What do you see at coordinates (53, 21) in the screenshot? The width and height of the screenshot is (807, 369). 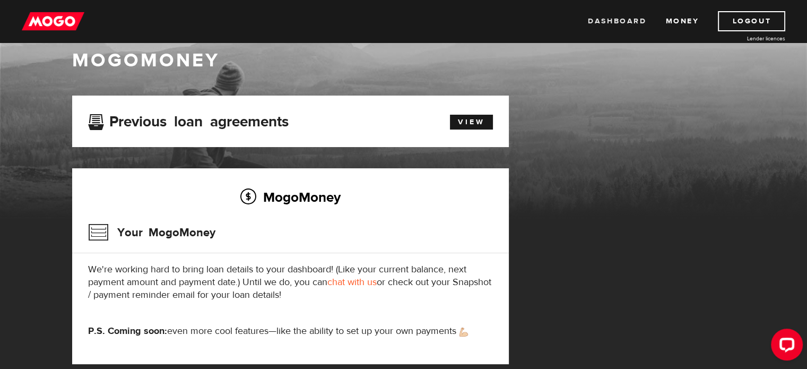 I see `img: mogo_logo-11ee424be714fa7cbb0f0f49df9e16ec.png` at bounding box center [53, 21].